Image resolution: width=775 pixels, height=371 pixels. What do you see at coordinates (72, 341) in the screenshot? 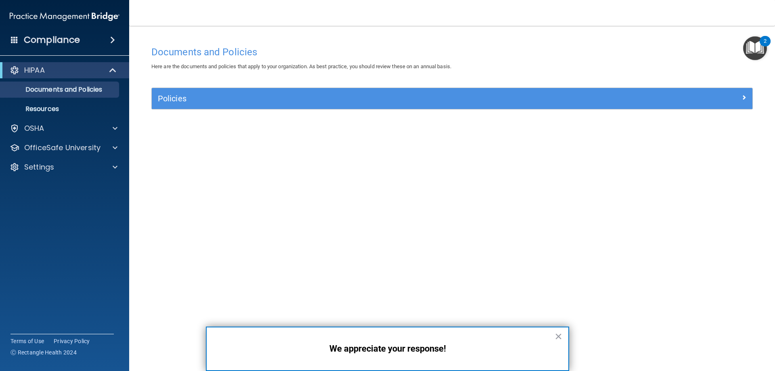
I see `a: Privacy Policy` at bounding box center [72, 341].